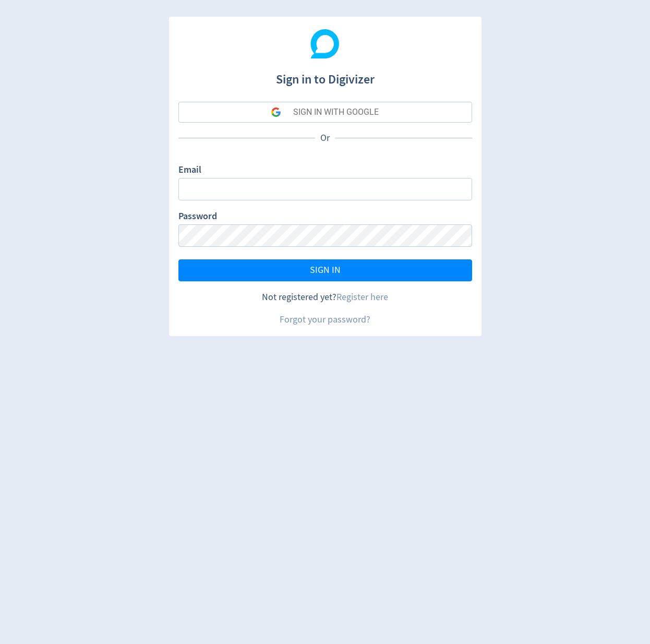  What do you see at coordinates (325, 297) in the screenshot?
I see `div: Not registered yet?` at bounding box center [325, 297].